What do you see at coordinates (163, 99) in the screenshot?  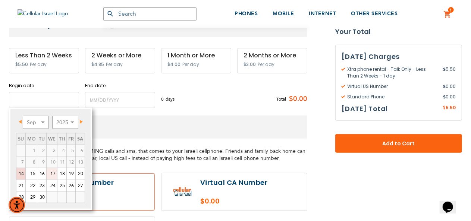 I see `span: 0` at bounding box center [163, 99].